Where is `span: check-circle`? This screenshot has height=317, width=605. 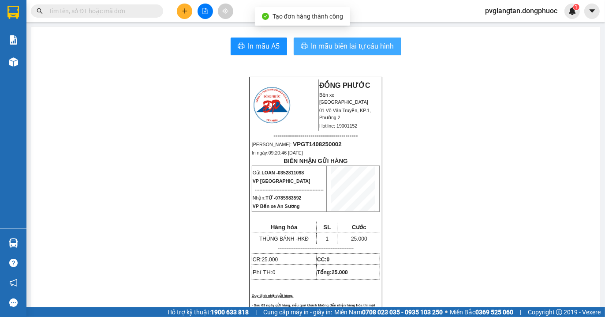
span: check-circle is located at coordinates (266, 16).